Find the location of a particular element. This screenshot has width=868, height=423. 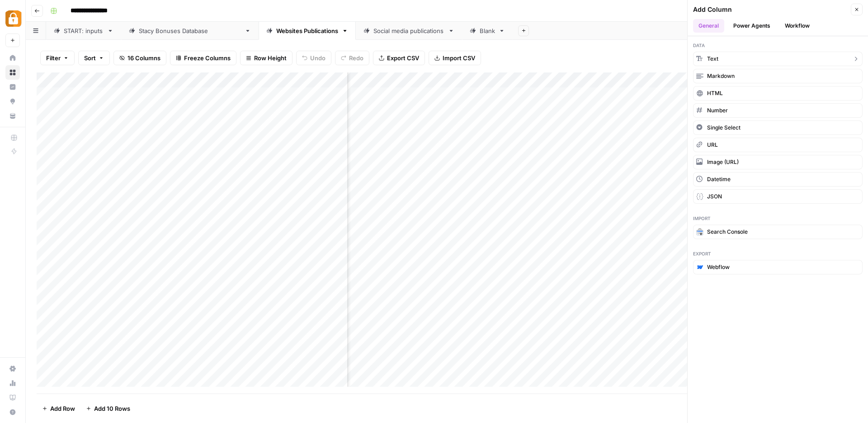

span: Export CSV is located at coordinates (403, 58).